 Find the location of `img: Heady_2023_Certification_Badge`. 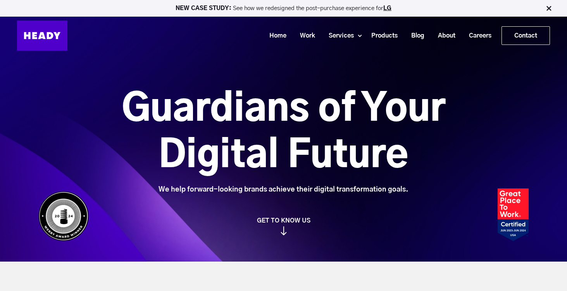

img: Heady_2023_Certification_Badge is located at coordinates (513, 215).